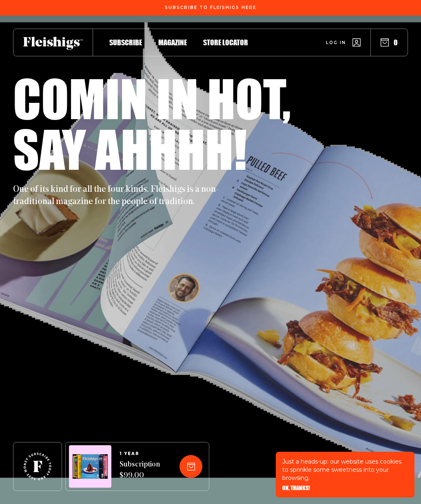 The width and height of the screenshot is (421, 504). Describe the element at coordinates (140, 454) in the screenshot. I see `span: 1 YEAR` at that location.